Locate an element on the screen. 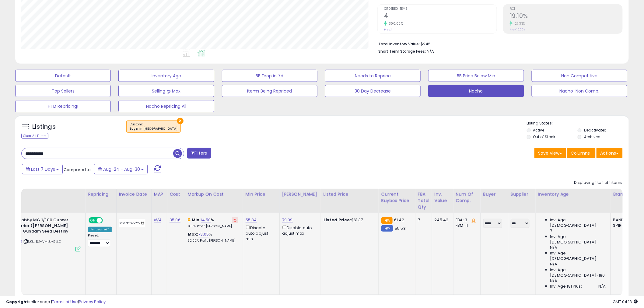  th: CSV column name: cust_attr_3_Invoice Date is located at coordinates (133, 201).